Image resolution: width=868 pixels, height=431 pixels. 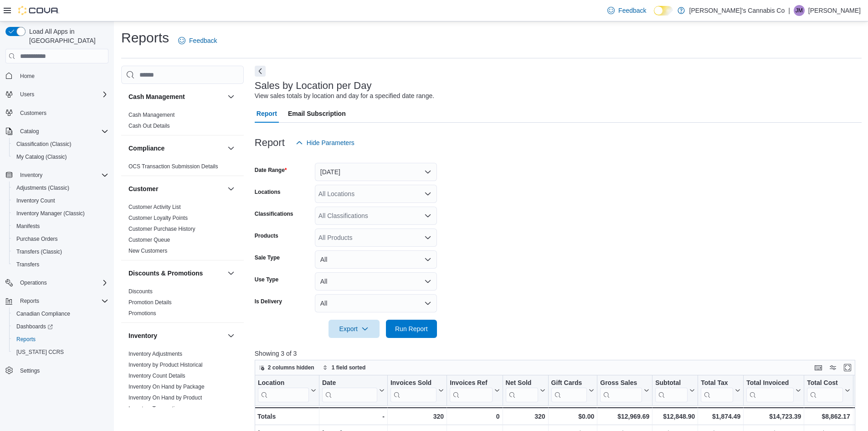 I want to click on div: Invoices Ref, so click(x=471, y=391).